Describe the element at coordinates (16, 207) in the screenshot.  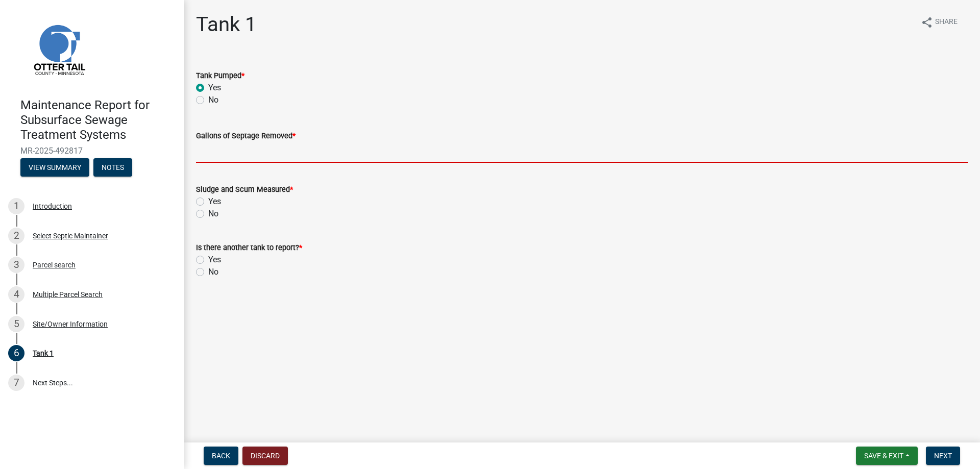
I see `div: 1` at that location.